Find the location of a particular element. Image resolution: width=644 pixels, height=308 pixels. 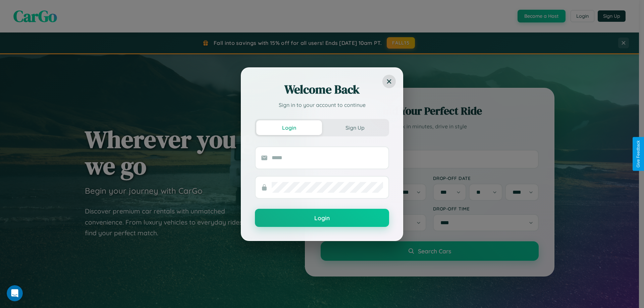

p: Sign in to your account to continue is located at coordinates (322, 105).